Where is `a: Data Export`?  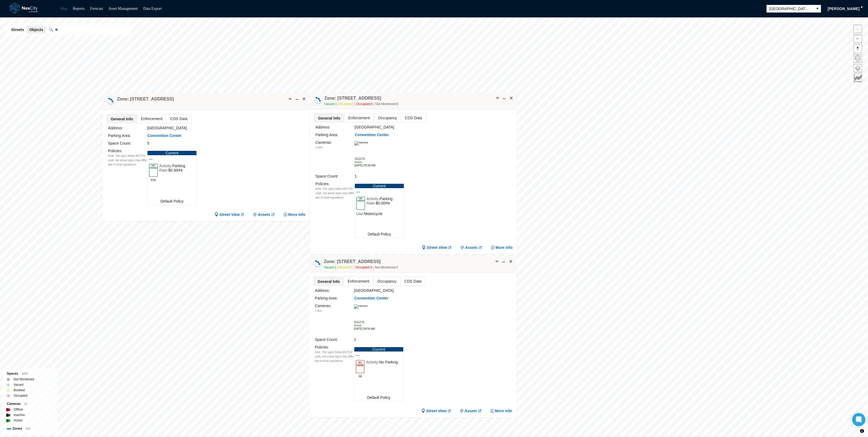
a: Data Export is located at coordinates (153, 9).